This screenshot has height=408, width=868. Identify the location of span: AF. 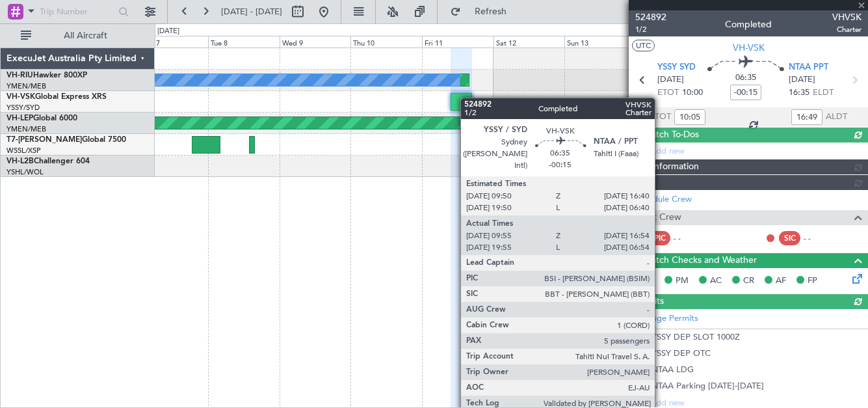
(781, 281).